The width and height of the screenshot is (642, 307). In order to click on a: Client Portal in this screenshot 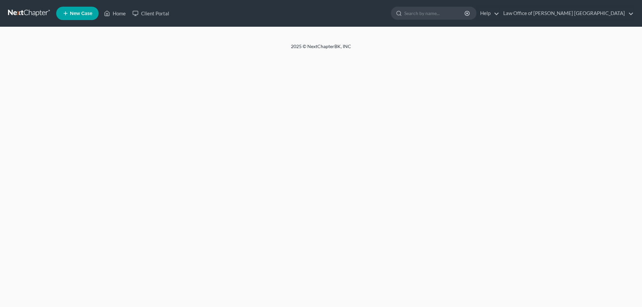, I will do `click(151, 13)`.